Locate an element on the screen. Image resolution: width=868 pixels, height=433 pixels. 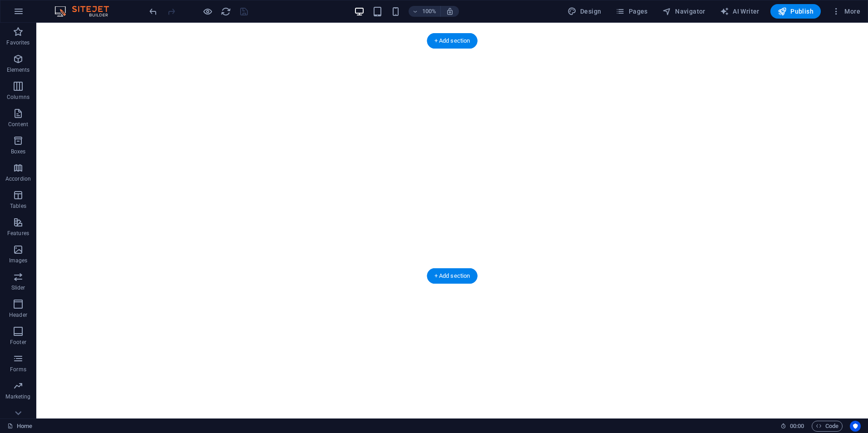
span: More is located at coordinates (846, 11).